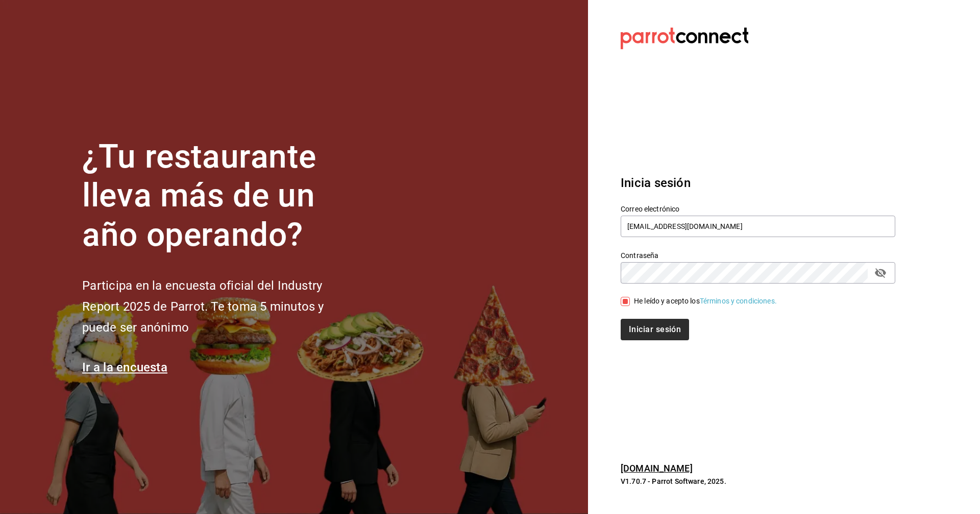 This screenshot has height=514, width=980. What do you see at coordinates (758, 481) in the screenshot?
I see `p: V1.70.7 - Parrot Software, 2025.` at bounding box center [758, 481].